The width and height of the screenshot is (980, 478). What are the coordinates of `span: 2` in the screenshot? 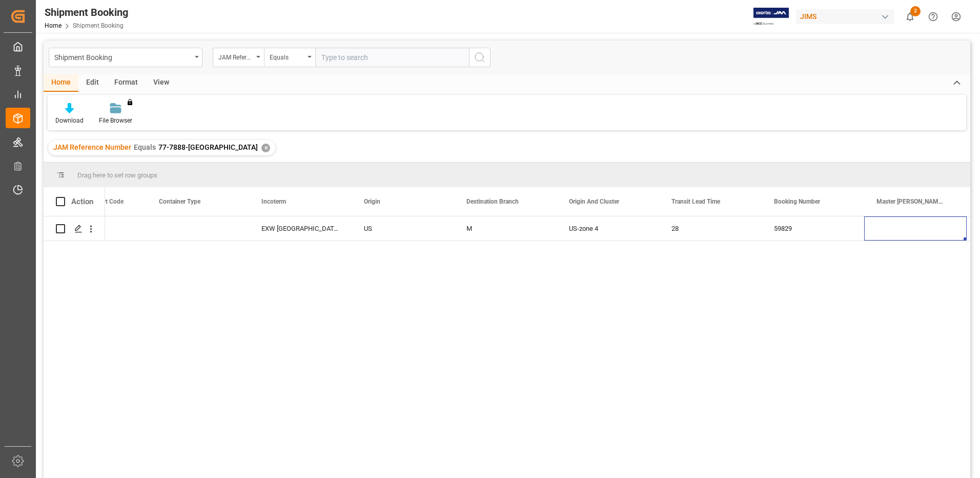 It's located at (915, 11).